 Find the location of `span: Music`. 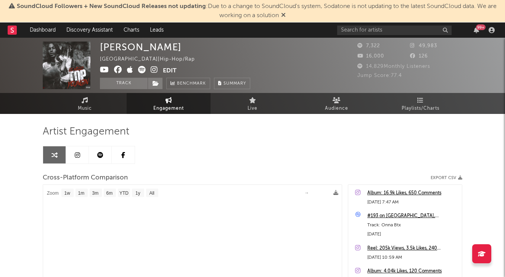

span: Music is located at coordinates (85, 109).